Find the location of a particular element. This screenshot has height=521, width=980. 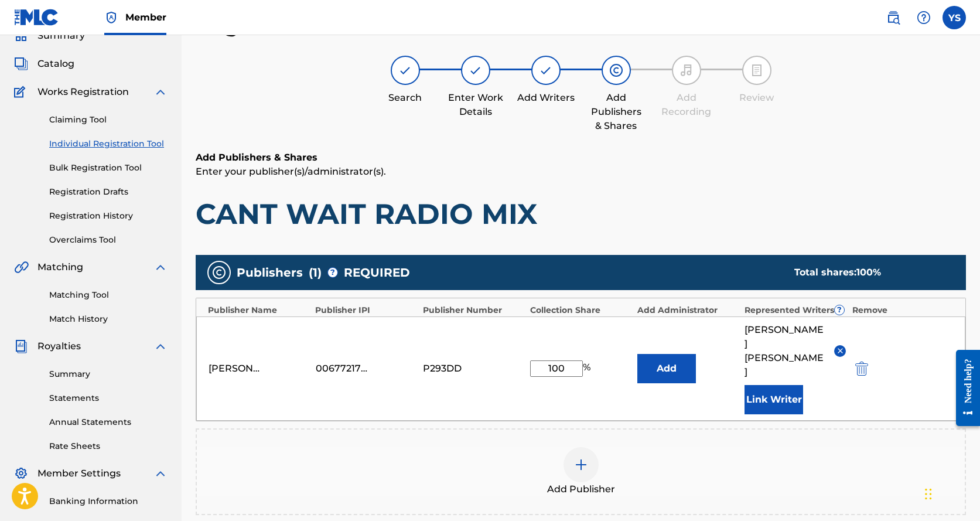

div: Publisher Name is located at coordinates (258, 310).